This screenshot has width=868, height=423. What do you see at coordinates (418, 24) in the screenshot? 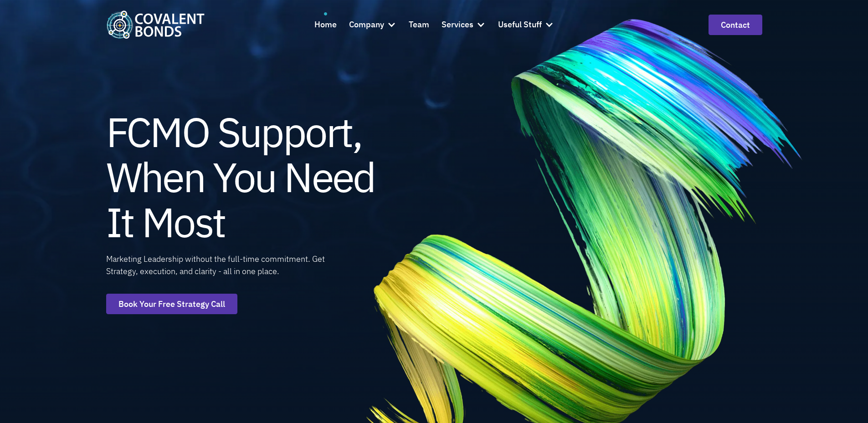
I see `div: Team` at bounding box center [418, 24].